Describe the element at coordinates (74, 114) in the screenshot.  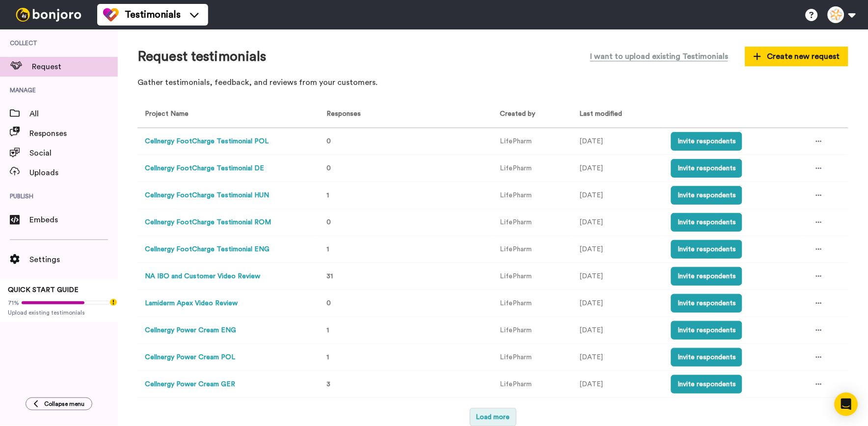
I see `span: All` at that location.